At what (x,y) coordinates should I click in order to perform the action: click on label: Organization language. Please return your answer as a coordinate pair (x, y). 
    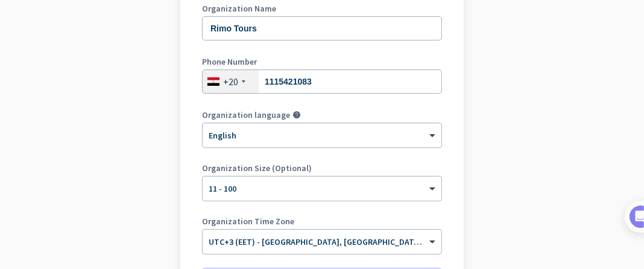
    Looking at the image, I should click on (246, 115).